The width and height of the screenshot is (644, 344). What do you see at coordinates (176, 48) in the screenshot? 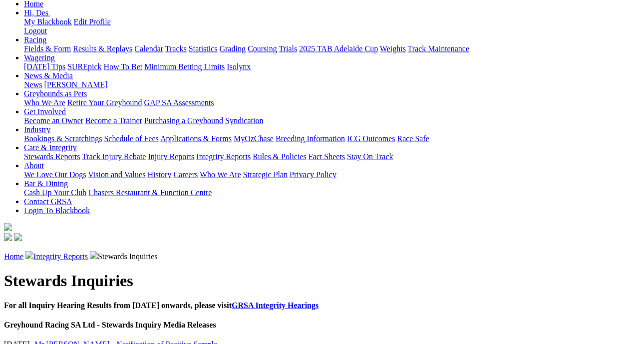
I see `a: Tracks` at bounding box center [176, 48].